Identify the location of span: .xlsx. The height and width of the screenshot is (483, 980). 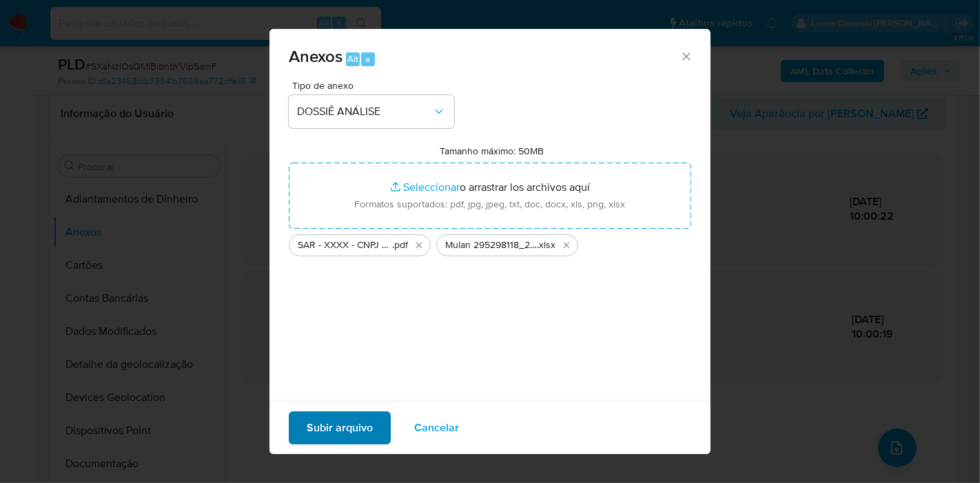
(546, 245).